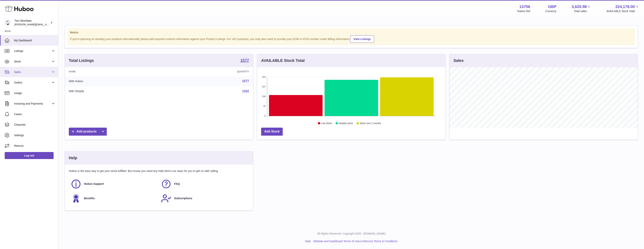 Image resolution: width=644 pixels, height=249 pixels. I want to click on text: Low Stock, so click(327, 124).